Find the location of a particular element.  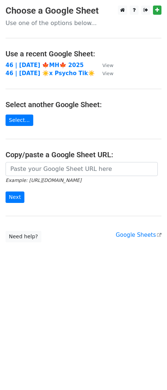

input: Next is located at coordinates (15, 197).